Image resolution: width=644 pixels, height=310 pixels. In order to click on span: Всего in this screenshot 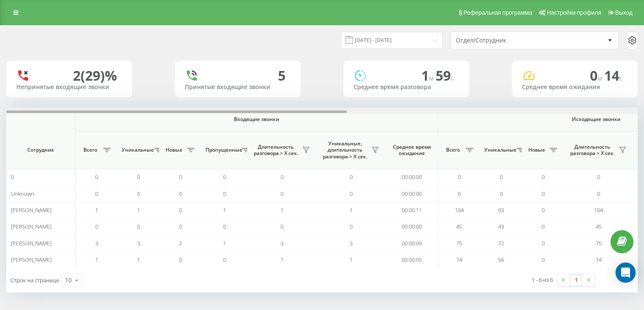, I will do `click(90, 150)`.